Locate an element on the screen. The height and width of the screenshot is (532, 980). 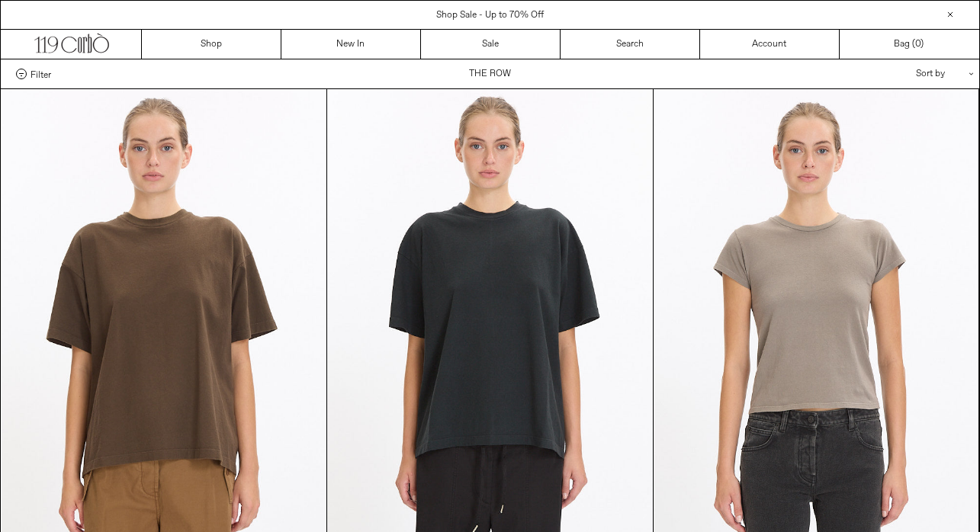
a: Bag () is located at coordinates (909, 44).